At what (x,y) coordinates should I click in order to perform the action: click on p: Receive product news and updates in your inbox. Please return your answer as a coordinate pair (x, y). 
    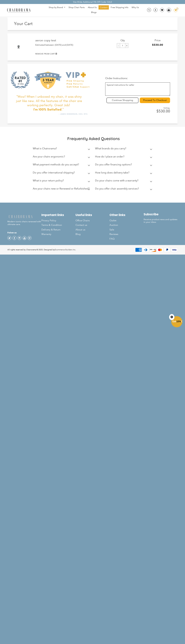
    Looking at the image, I should click on (160, 221).